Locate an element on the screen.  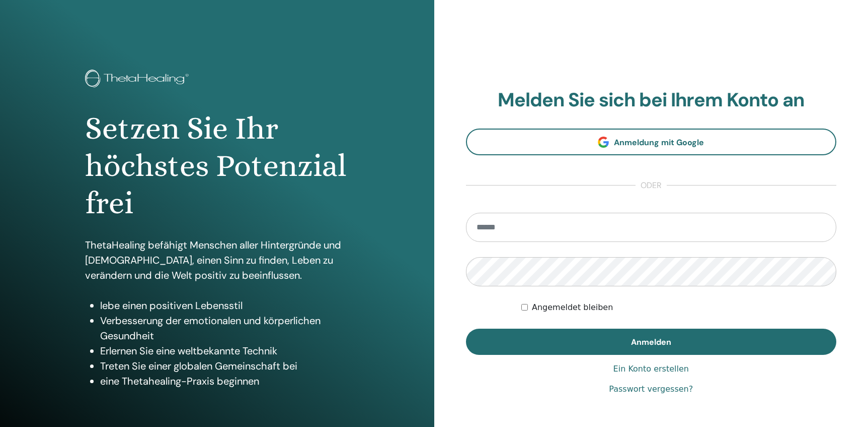
span: Anmeldung mit Google is located at coordinates (659, 142).